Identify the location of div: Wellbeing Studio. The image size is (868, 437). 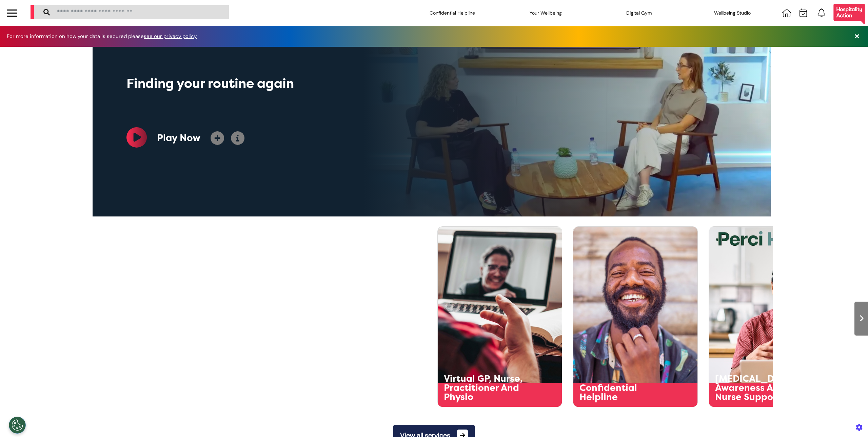
(733, 13).